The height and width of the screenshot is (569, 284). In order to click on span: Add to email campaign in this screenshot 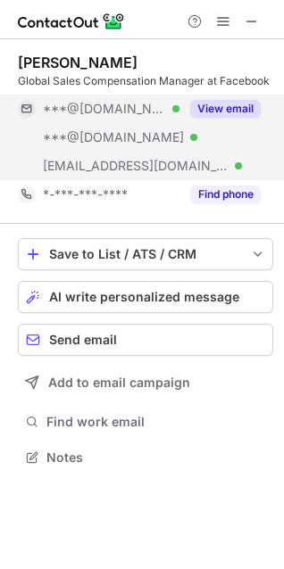, I will do `click(119, 383)`.